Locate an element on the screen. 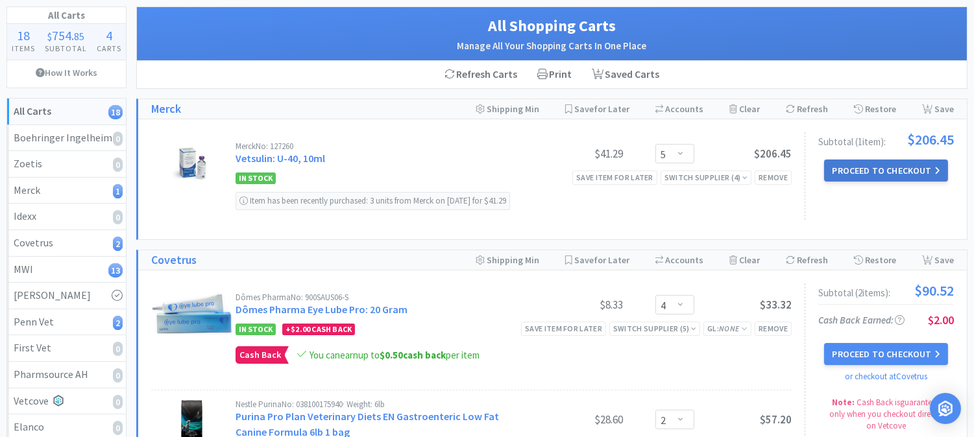 The height and width of the screenshot is (437, 974). h1: All Carts is located at coordinates (66, 16).